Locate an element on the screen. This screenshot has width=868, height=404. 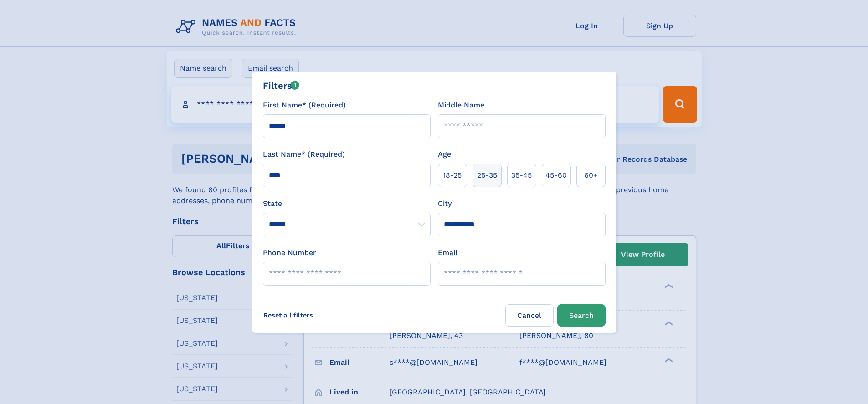
label: Middle Name is located at coordinates (461, 105).